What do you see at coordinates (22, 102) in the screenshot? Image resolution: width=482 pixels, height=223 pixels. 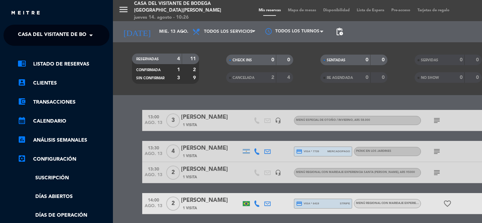 I see `i: account_balance_wallet` at bounding box center [22, 102].